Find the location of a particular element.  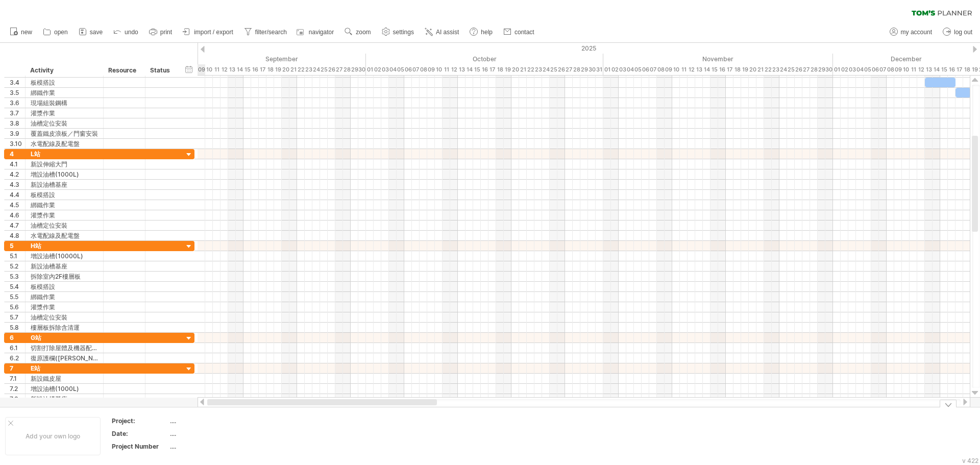

div: Sunday, 19 October 2025 is located at coordinates (507, 69).